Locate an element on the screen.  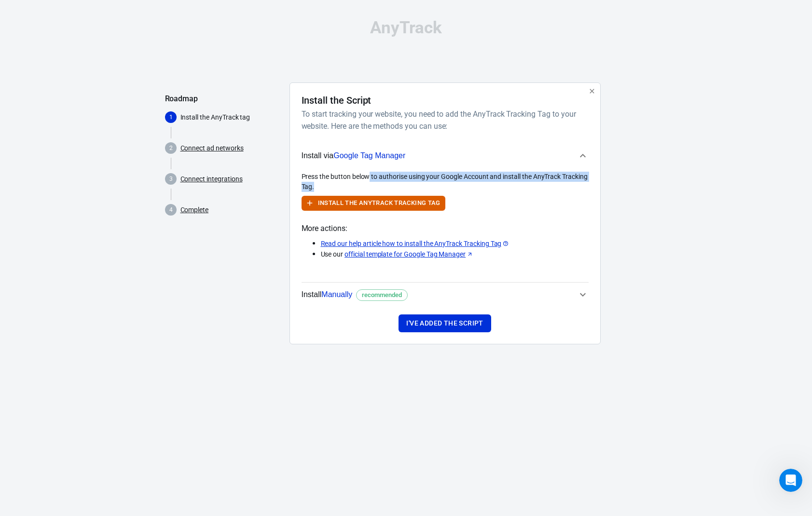
a: Read our help article how to install the AnyTrack Tracking Tag is located at coordinates (415, 243).